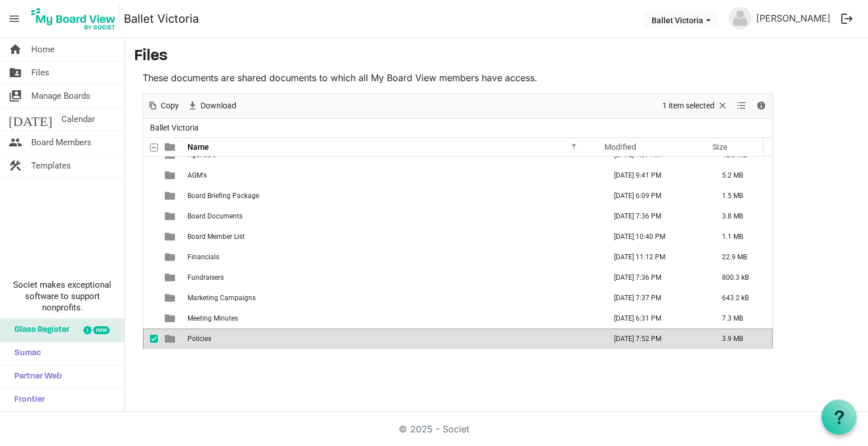  Describe the element at coordinates (161, 19) in the screenshot. I see `a: Ballet Victoria` at that location.